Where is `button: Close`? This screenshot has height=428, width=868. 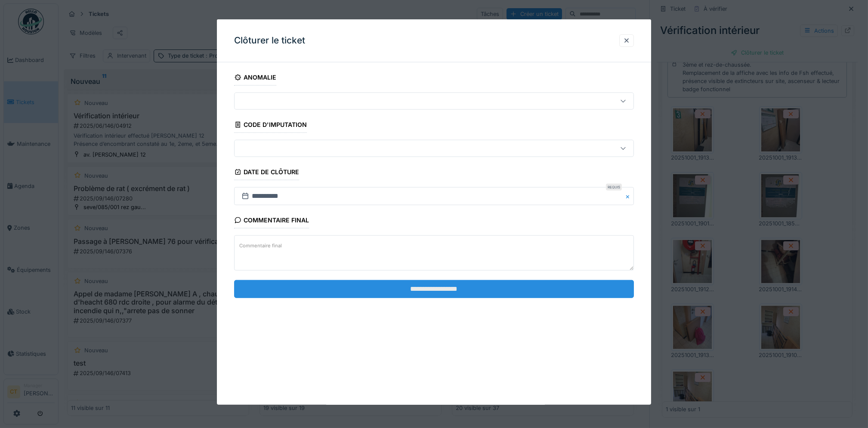
button: Close is located at coordinates (629, 196).